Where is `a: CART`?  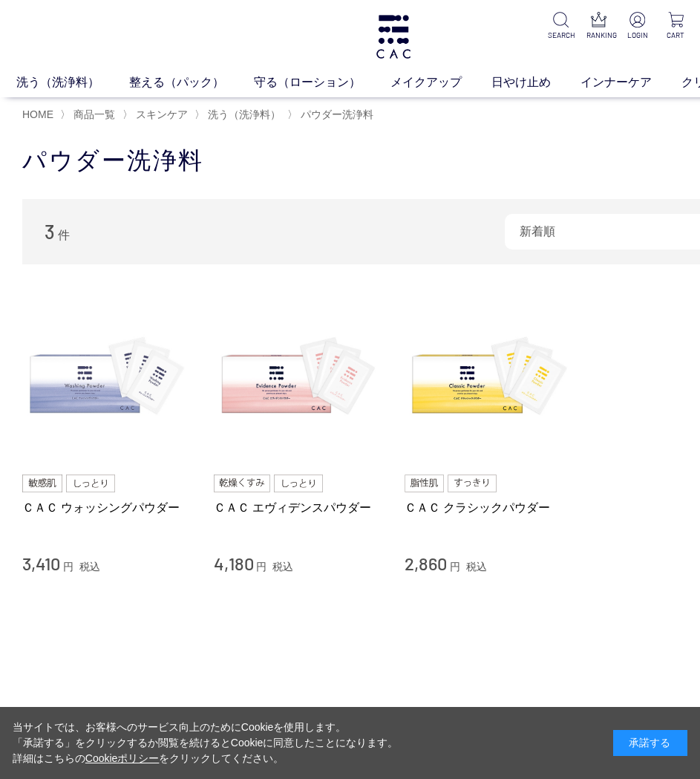 a: CART is located at coordinates (675, 26).